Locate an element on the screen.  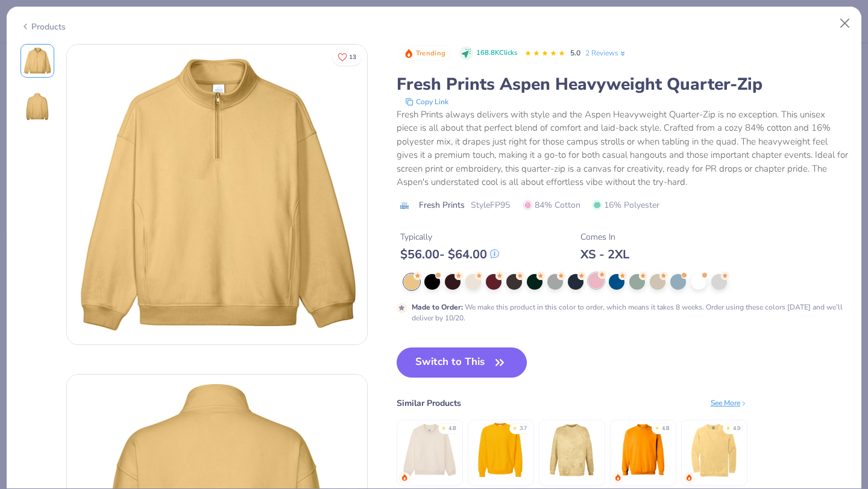
img: Comfort Colors Adult Color Blast Crewneck Sweatshirt is located at coordinates (572, 450).